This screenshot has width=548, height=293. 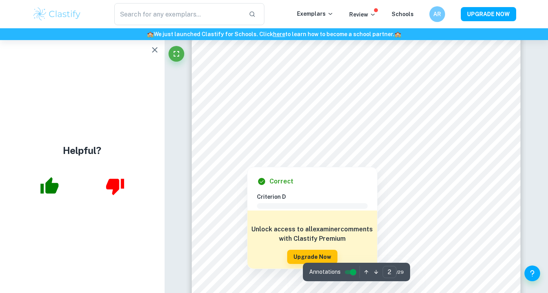 I want to click on h6: Unlock access to all examiner comments with Clastify Premium, so click(x=312, y=234).